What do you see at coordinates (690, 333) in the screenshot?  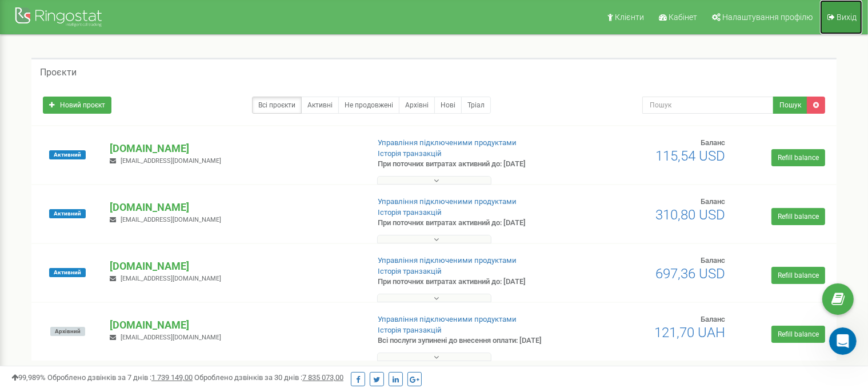 I see `span: 121,70 UAH` at bounding box center [690, 333].